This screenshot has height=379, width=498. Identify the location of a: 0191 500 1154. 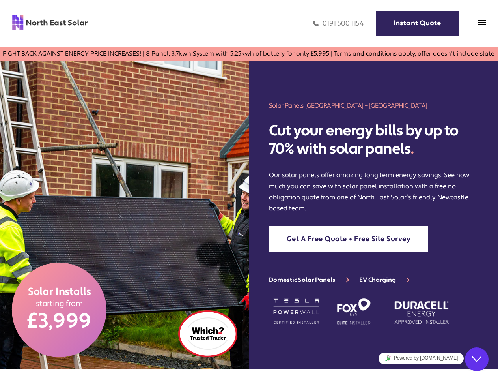
(338, 23).